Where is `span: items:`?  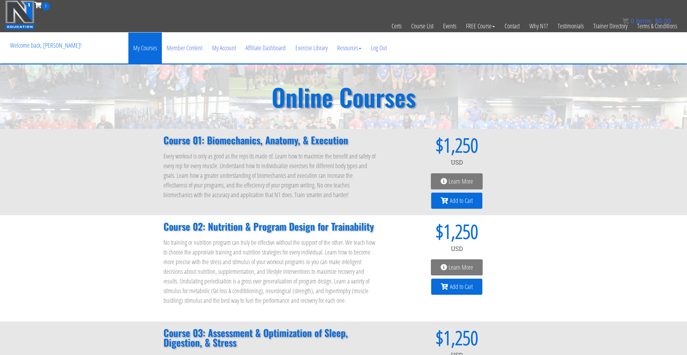
span: items: is located at coordinates (645, 21).